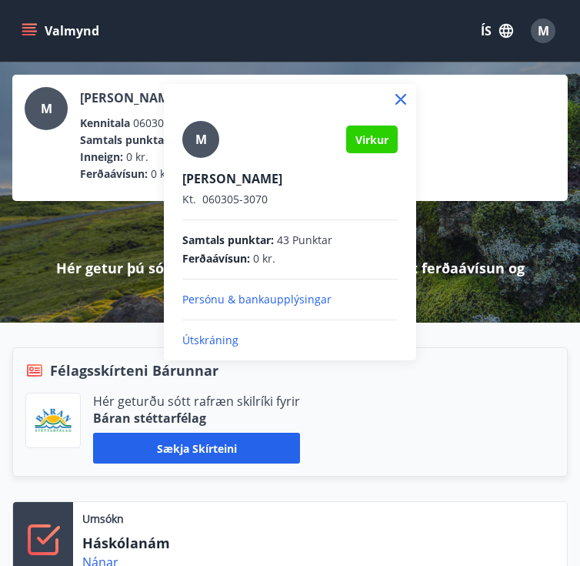 The width and height of the screenshot is (580, 566). I want to click on span: 43 Punktar, so click(305, 240).